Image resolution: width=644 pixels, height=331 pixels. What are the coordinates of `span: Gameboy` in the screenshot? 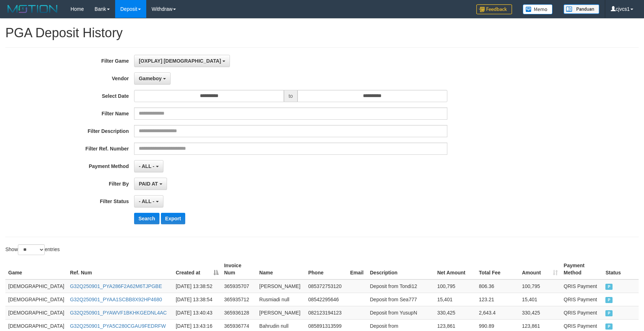 It's located at (150, 78).